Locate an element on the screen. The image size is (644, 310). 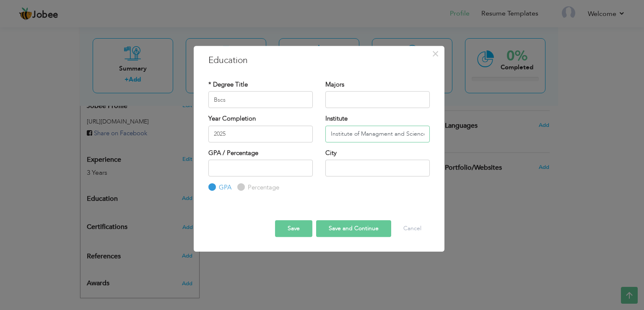
div: Add your educational degree. is located at coordinates (140, 199).